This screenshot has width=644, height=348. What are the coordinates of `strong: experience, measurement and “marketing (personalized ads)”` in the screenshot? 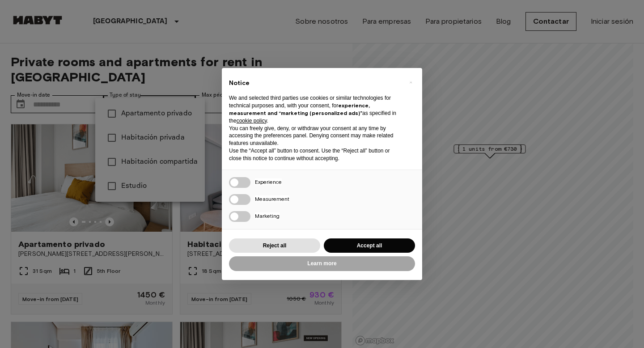 It's located at (299, 109).